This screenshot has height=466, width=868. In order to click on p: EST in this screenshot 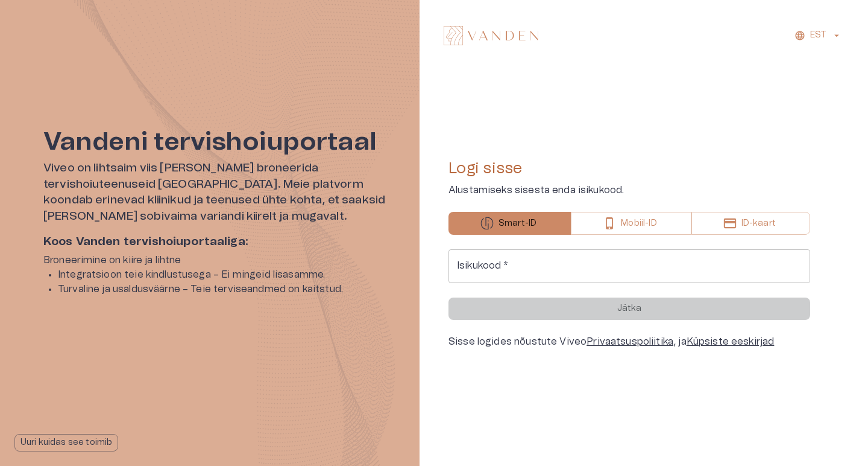, I will do `click(818, 35)`.